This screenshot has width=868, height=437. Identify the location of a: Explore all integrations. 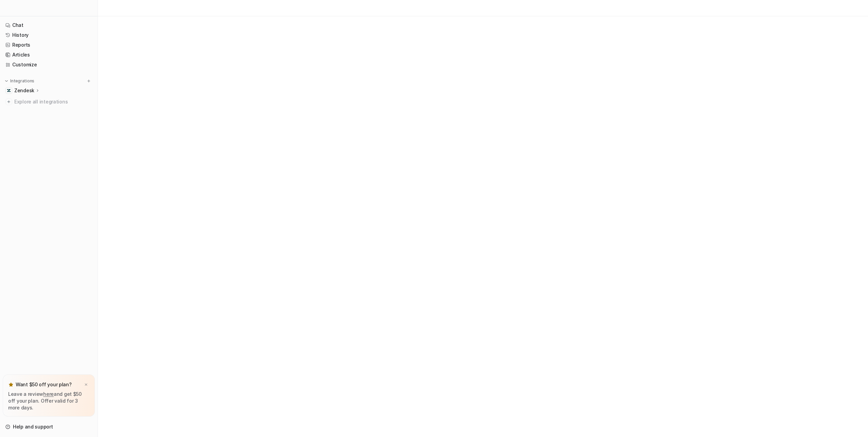
(49, 102).